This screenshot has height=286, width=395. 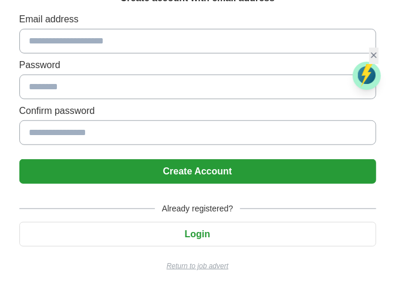 I want to click on button: Login, so click(x=198, y=234).